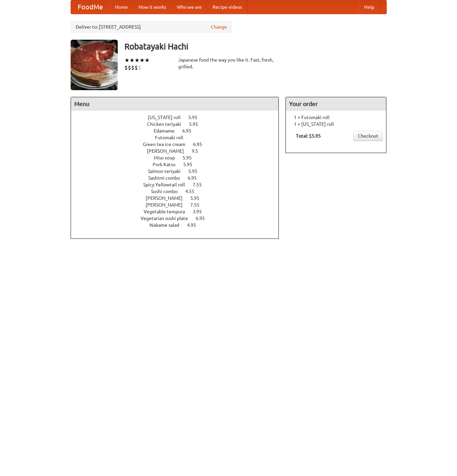  I want to click on img: angular.jpg, so click(94, 65).